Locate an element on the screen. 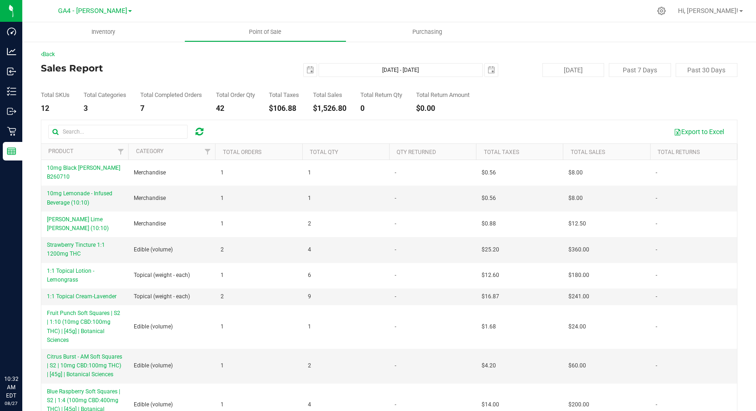 The height and width of the screenshot is (411, 756). inline-svg: Outbound is located at coordinates (12, 111).